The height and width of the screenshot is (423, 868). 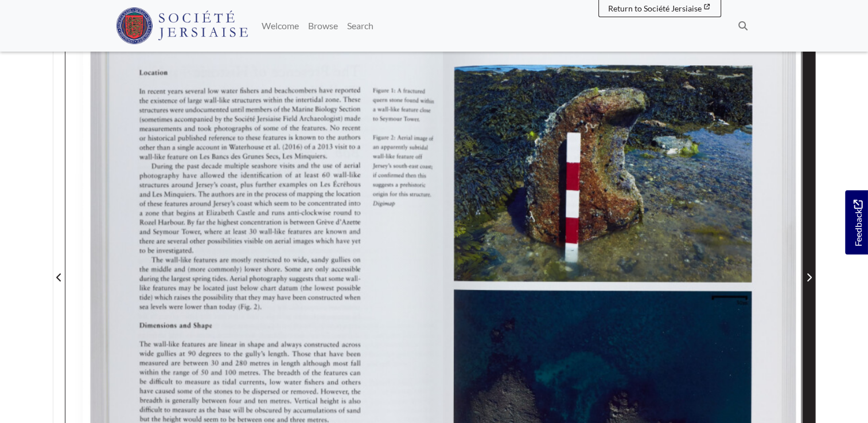 What do you see at coordinates (182, 26) in the screenshot?
I see `img: Société Jersiaise` at bounding box center [182, 26].